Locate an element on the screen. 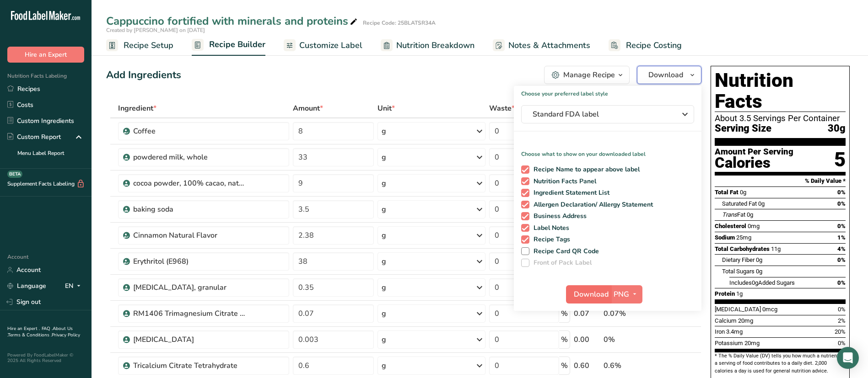  span: Total Carbohydrates is located at coordinates (742, 249).